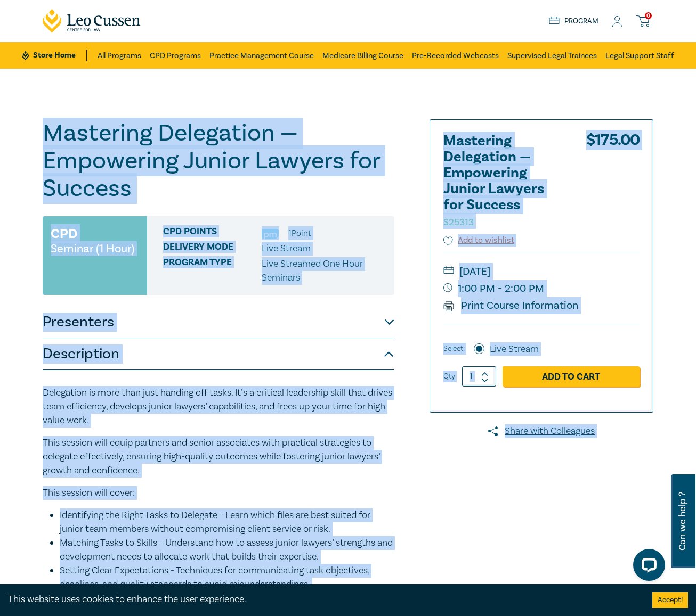 The height and width of the screenshot is (616, 696). What do you see at coordinates (322, 600) in the screenshot?
I see `div: This website uses cookies to enhance the user experience.` at bounding box center [322, 600].